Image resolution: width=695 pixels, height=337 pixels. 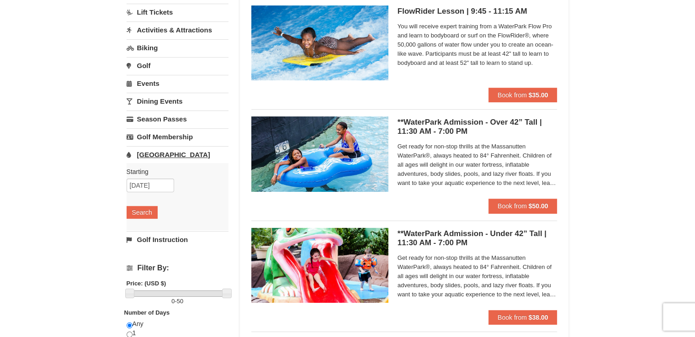 I want to click on strong: $35.00, so click(x=538, y=95).